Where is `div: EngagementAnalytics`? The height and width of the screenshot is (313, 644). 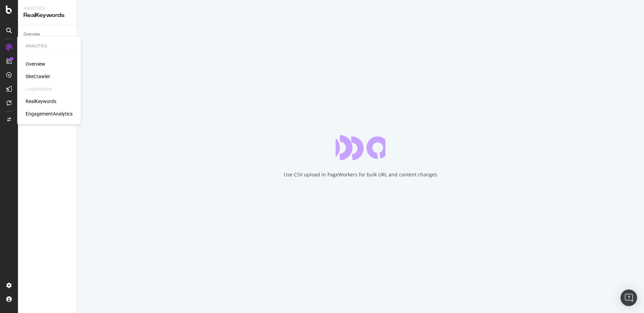 div: EngagementAnalytics is located at coordinates (49, 114).